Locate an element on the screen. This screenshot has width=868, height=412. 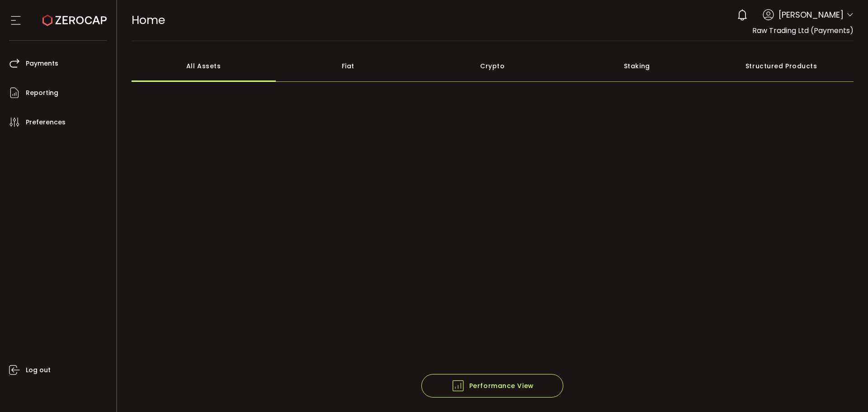
span: Payments is located at coordinates (42, 63).